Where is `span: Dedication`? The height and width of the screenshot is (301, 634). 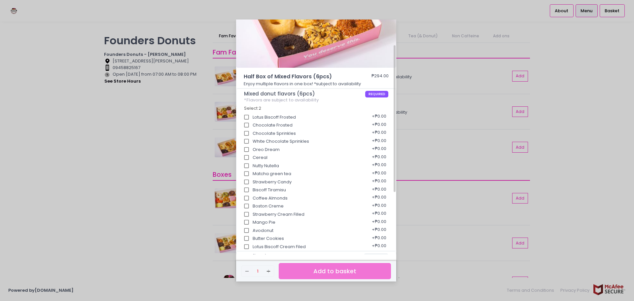 span: Dedication is located at coordinates (304, 256).